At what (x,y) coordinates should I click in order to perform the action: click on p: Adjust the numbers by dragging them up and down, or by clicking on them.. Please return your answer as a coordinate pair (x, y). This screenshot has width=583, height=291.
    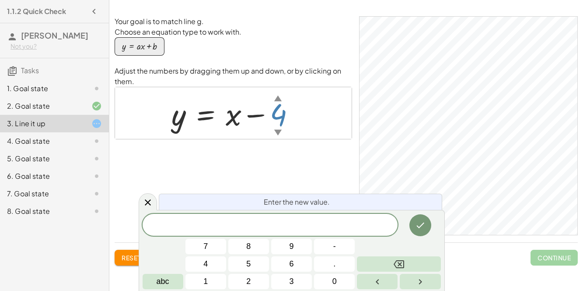
    Looking at the image, I should click on (233, 76).